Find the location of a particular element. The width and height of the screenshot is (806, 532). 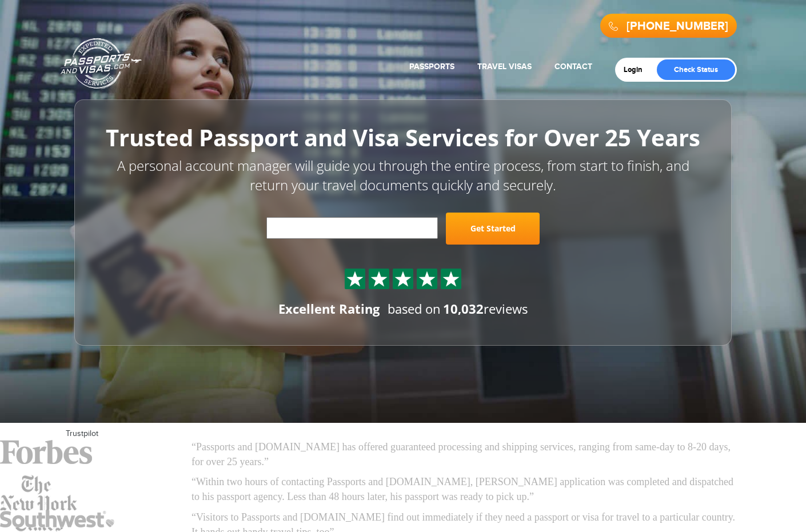

strong: 10,032 is located at coordinates (463, 309).